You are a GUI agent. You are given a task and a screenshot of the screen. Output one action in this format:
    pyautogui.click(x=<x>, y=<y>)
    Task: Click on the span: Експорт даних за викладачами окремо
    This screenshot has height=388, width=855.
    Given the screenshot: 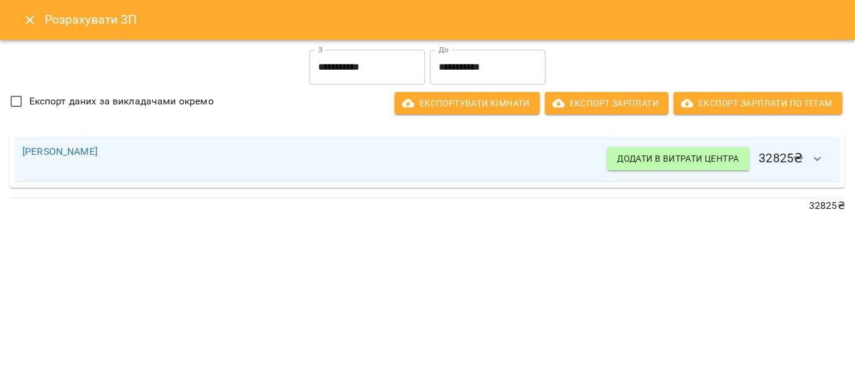 What is the action you would take?
    pyautogui.click(x=121, y=101)
    